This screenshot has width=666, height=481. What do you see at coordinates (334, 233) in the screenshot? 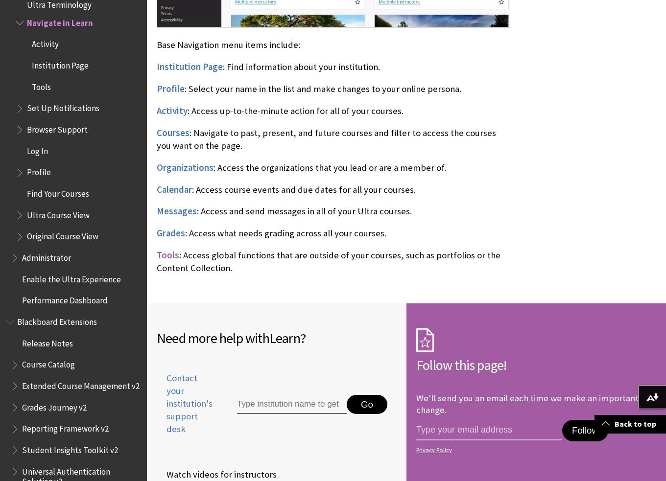
I see `p: : Access what needs grading across all your courses.` at bounding box center [334, 233].